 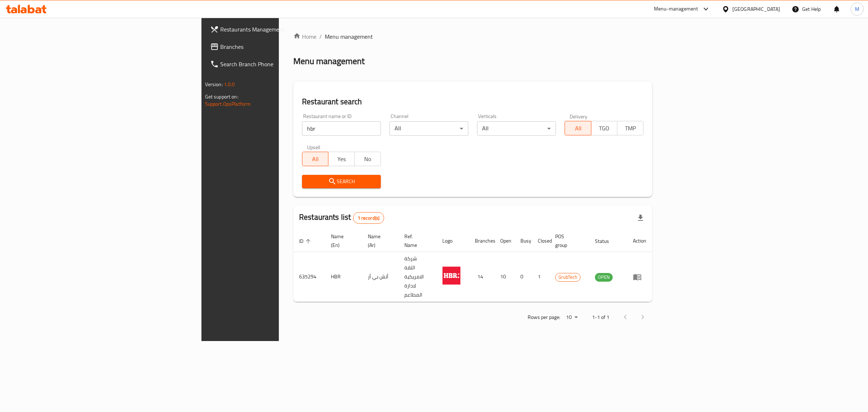 What do you see at coordinates (523, 240) in the screenshot?
I see `th: Busy` at bounding box center [523, 240].